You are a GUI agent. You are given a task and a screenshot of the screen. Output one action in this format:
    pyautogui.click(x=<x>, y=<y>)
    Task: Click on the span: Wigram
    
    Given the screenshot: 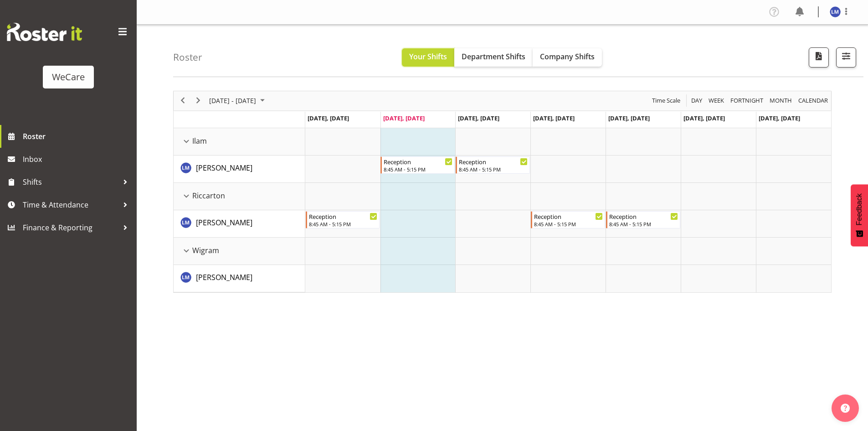 What is the action you would take?
    pyautogui.click(x=205, y=250)
    